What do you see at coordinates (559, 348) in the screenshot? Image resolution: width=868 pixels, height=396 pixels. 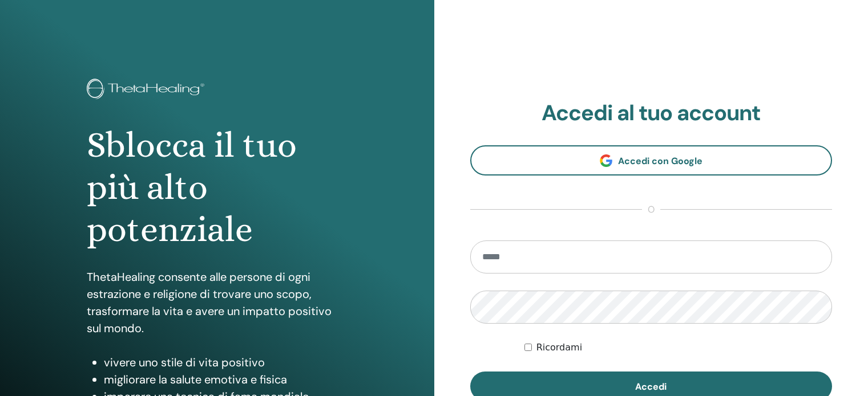 I see `label: Ricordami` at bounding box center [559, 348].